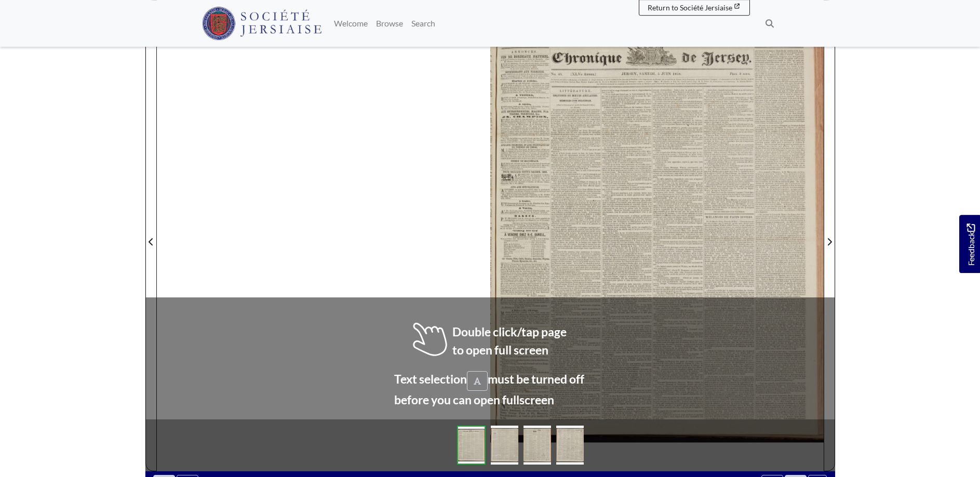 The height and width of the screenshot is (477, 980). Describe the element at coordinates (689, 7) in the screenshot. I see `span: Return to Société Jersiaise` at that location.